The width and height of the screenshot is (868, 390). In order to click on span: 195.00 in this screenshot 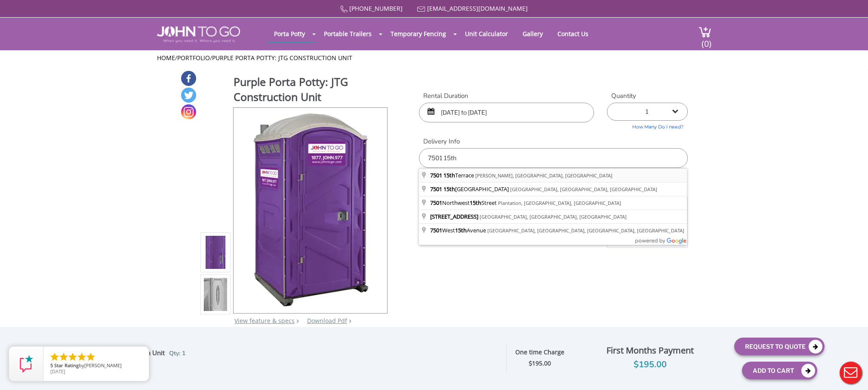, I will do `click(541, 363)`.